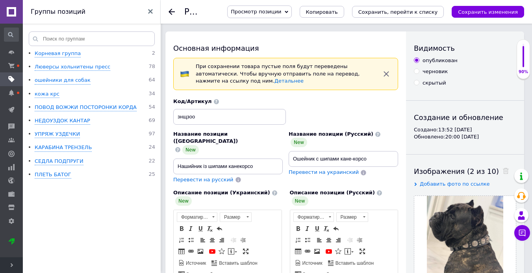 This screenshot has width=532, height=273. What do you see at coordinates (152, 148) in the screenshot?
I see `span: 24` at bounding box center [152, 148].